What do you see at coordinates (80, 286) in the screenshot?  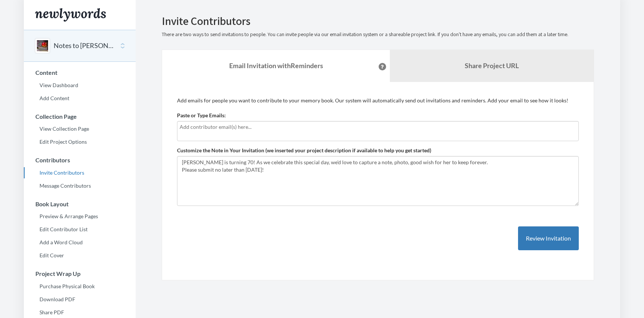 I see `a: Purchase Physical Book` at bounding box center [80, 286].